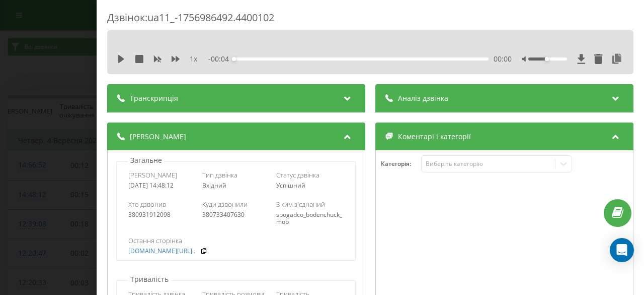 The height and width of the screenshot is (295, 644). What do you see at coordinates (162, 214) in the screenshot?
I see `div: 380931912098` at bounding box center [162, 214].